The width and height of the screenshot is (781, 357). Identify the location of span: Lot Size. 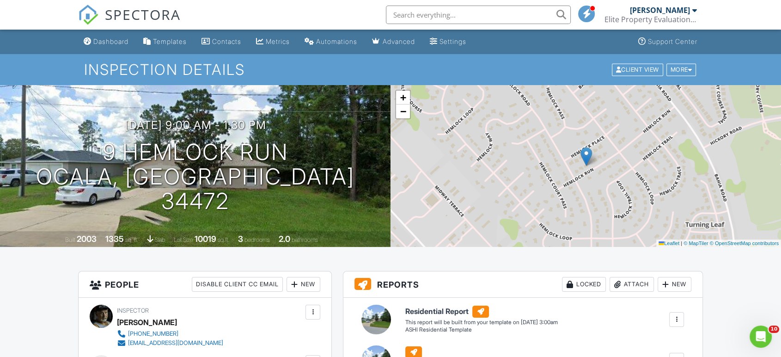
(183, 239).